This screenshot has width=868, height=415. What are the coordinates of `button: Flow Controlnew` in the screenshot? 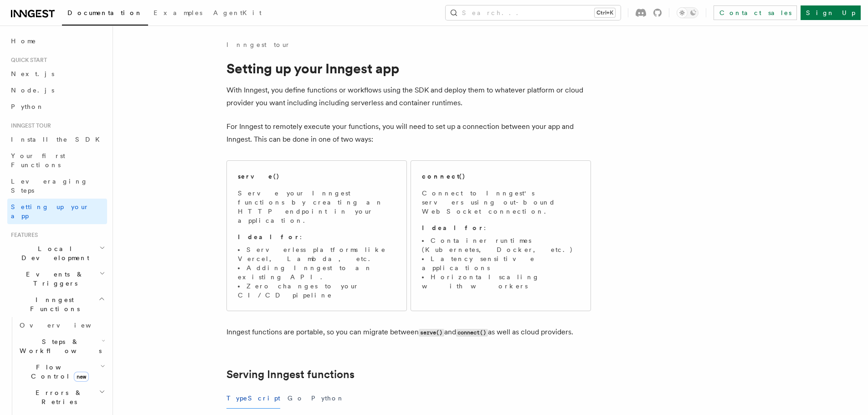 It's located at (62, 372).